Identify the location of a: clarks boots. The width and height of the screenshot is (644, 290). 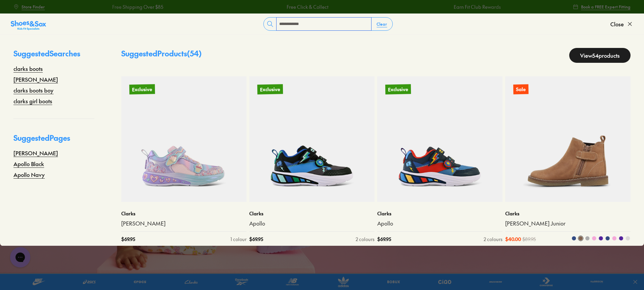
(28, 68).